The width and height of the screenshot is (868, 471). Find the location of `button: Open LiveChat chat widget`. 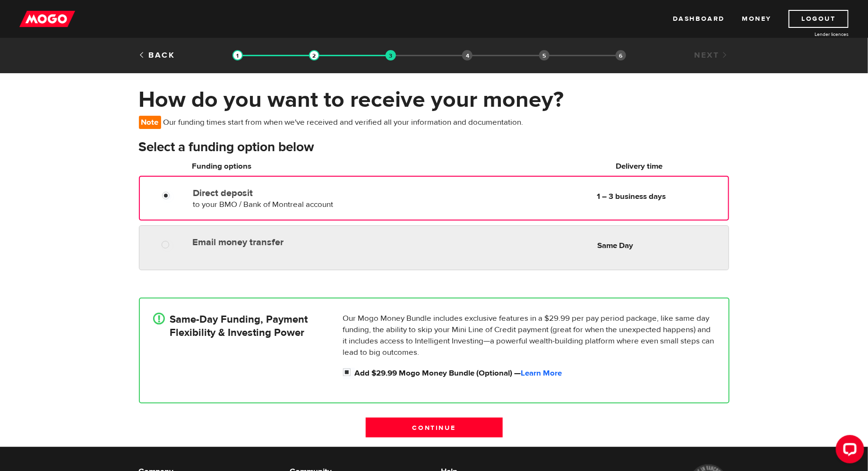

button: Open LiveChat chat widget is located at coordinates (22, 18).